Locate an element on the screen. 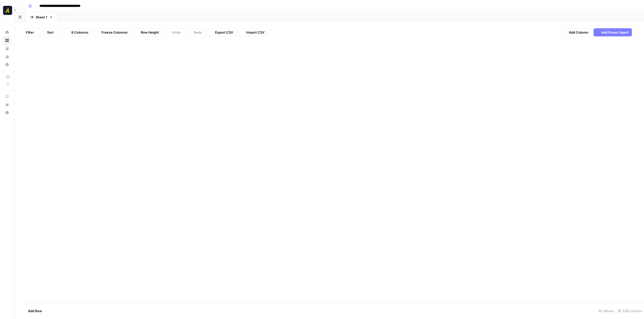 The image size is (644, 319). a: Browse is located at coordinates (7, 40).